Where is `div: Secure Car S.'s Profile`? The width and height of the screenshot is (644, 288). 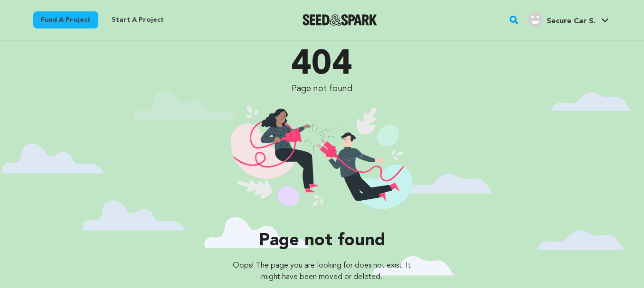
div: Secure Car S.'s Profile is located at coordinates (561, 20).